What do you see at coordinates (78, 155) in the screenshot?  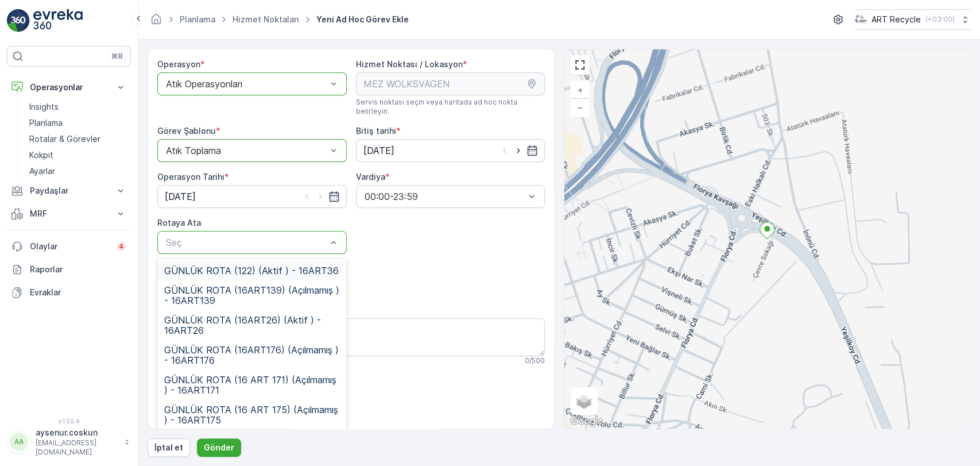 I see `a: Kokpit` at bounding box center [78, 155].